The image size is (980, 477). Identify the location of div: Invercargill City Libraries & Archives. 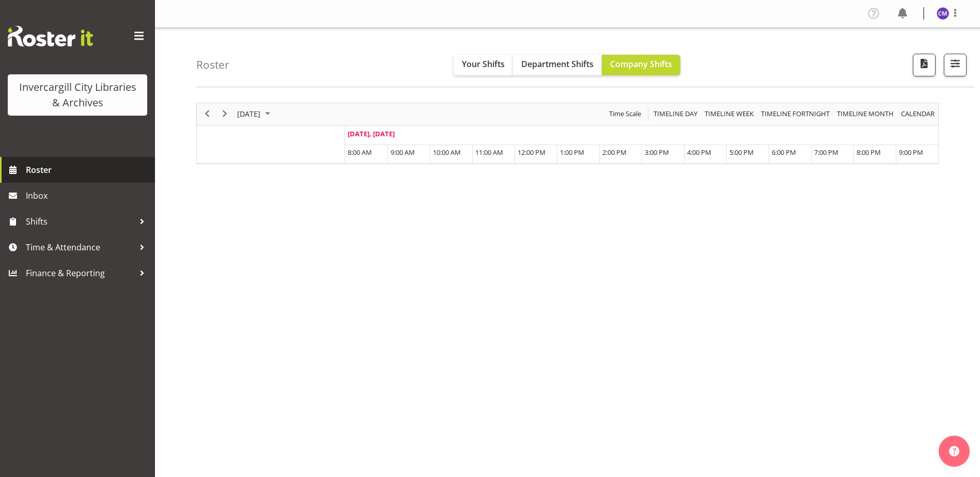
(77, 95).